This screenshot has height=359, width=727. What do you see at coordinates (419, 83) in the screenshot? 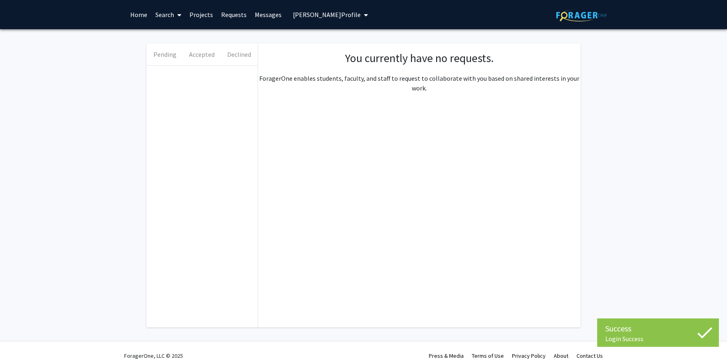
I see `p: ForagerOne enables students, faculty, and staff to request to collaborate with you based on share...` at bounding box center [419, 83].